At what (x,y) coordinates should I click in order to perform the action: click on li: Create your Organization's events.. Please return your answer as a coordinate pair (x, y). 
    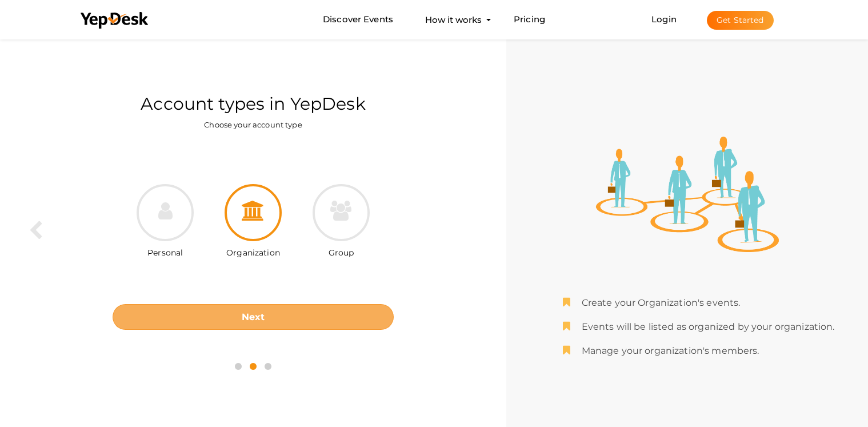
    Looking at the image, I should click on (699, 303).